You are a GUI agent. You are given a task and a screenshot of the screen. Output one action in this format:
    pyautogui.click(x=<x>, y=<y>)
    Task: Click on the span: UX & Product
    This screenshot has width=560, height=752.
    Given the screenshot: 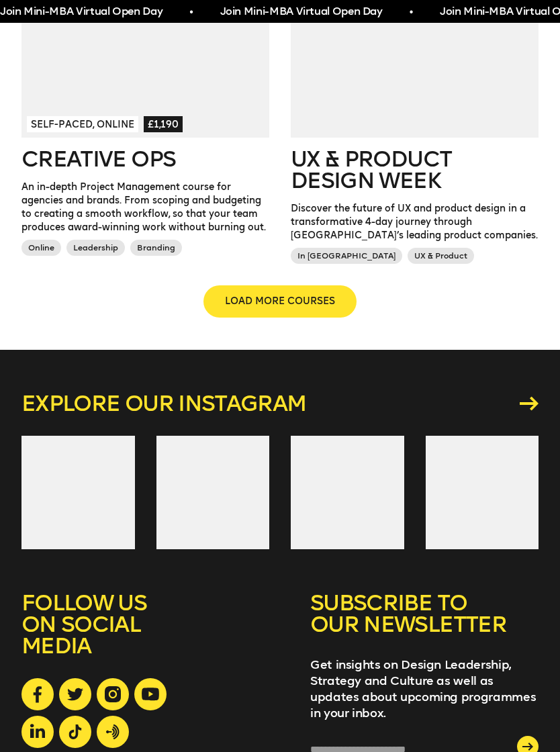 What is the action you would take?
    pyautogui.click(x=441, y=256)
    